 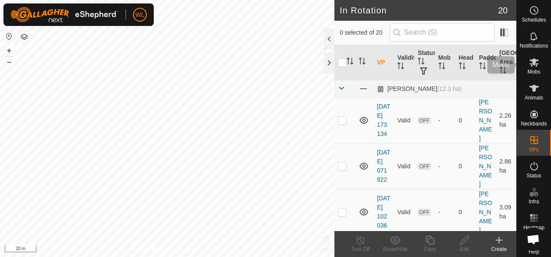 What do you see at coordinates (465, 63) in the screenshot?
I see `th: Head` at bounding box center [465, 63].